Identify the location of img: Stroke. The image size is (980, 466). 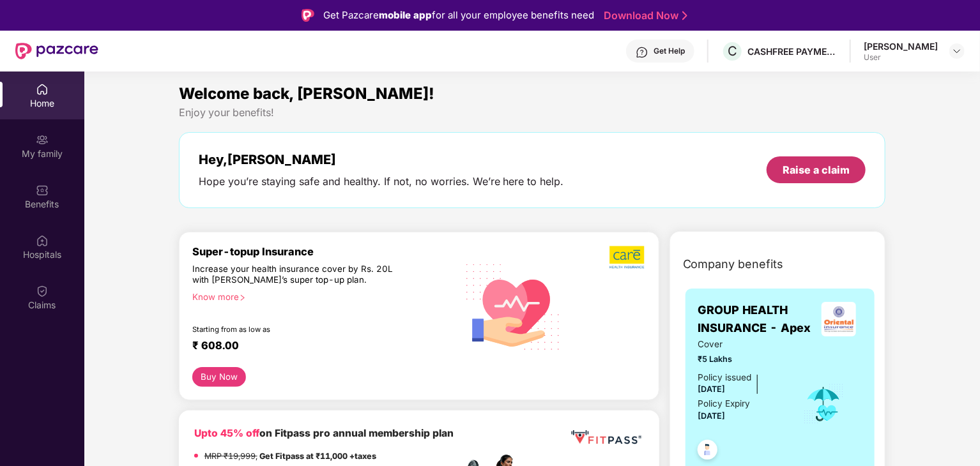
(684, 15).